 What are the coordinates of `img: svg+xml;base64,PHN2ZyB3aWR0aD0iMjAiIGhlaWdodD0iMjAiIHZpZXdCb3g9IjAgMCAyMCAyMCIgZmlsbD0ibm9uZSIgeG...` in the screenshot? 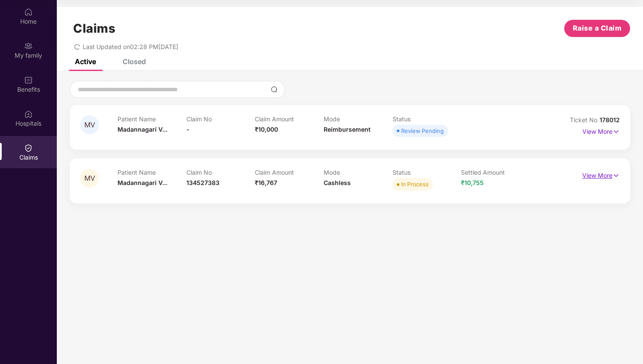 It's located at (28, 46).